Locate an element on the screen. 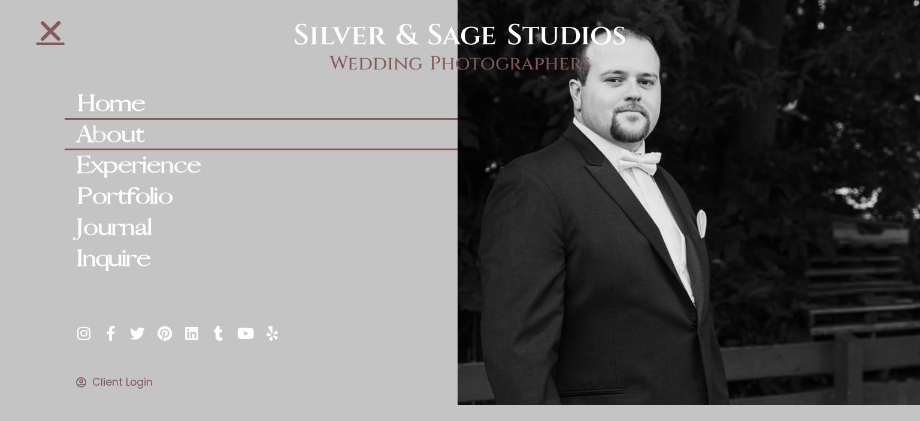 The image size is (920, 421). a: Experience is located at coordinates (261, 166).